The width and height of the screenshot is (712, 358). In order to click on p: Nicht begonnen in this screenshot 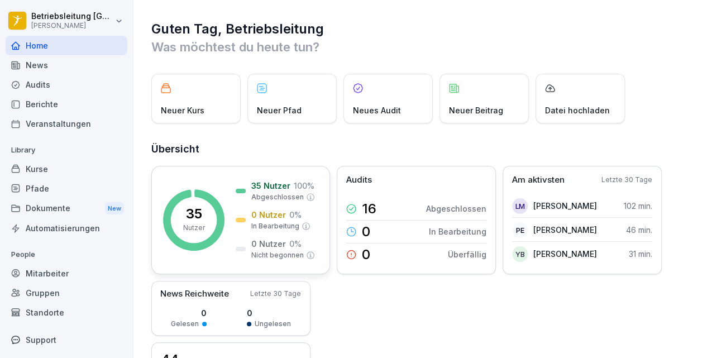, I will do `click(277, 255)`.